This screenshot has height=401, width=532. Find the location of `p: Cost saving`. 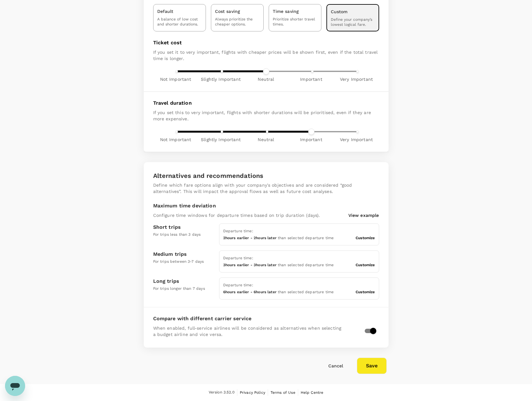

p: Cost saving is located at coordinates (228, 11).